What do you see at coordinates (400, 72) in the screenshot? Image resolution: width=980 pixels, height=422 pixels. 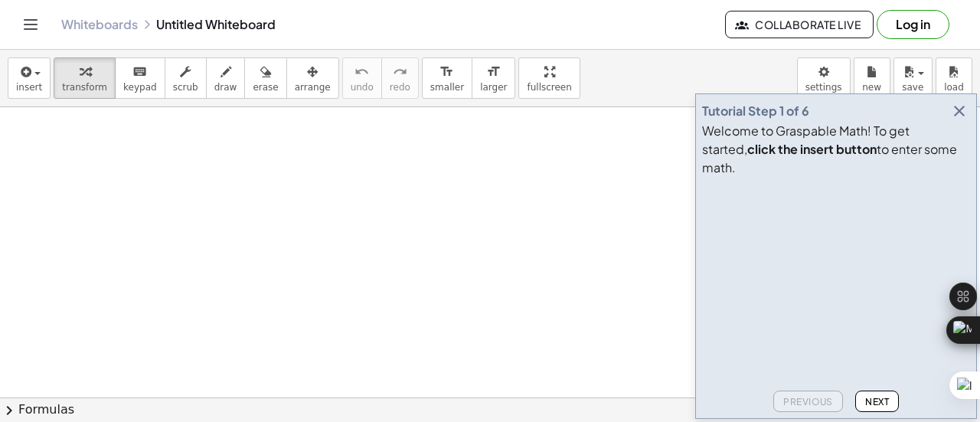 I see `i: redo` at bounding box center [400, 72].